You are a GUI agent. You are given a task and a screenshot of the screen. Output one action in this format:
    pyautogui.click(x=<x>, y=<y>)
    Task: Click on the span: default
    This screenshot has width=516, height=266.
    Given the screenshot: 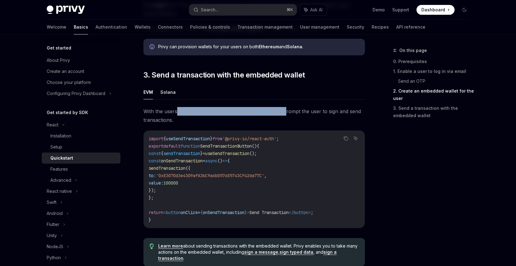 What is the action you would take?
    pyautogui.click(x=172, y=146)
    